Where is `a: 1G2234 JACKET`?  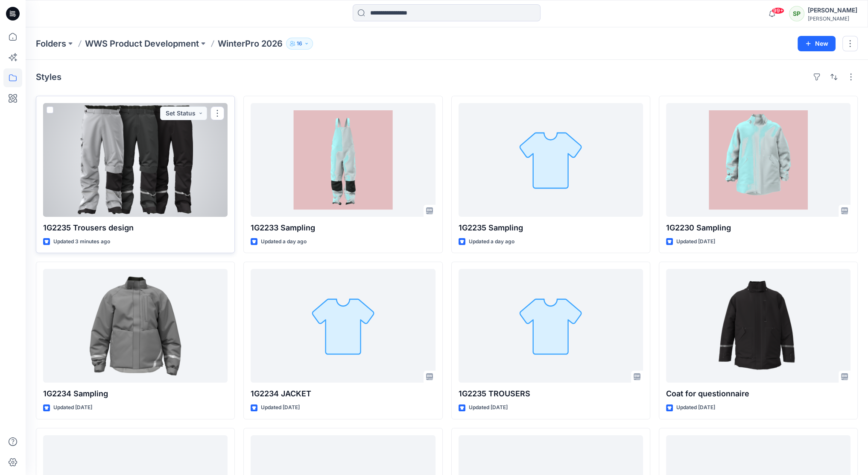 a: 1G2234 JACKET is located at coordinates (343, 326).